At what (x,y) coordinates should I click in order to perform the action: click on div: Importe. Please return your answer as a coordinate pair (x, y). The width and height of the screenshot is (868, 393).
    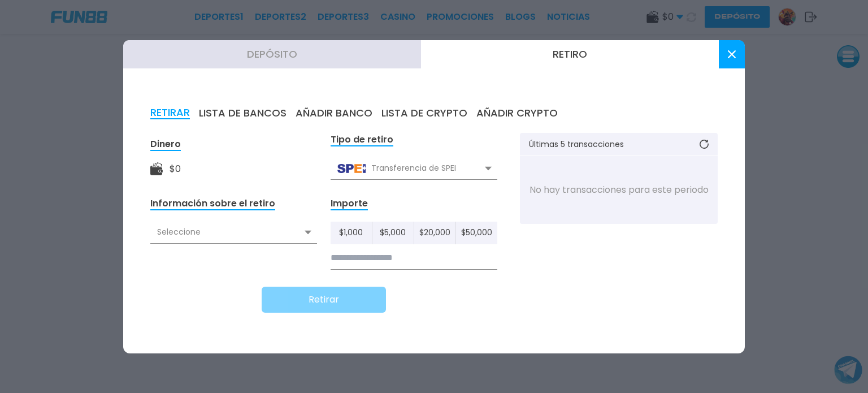
    Looking at the image, I should click on (350, 204).